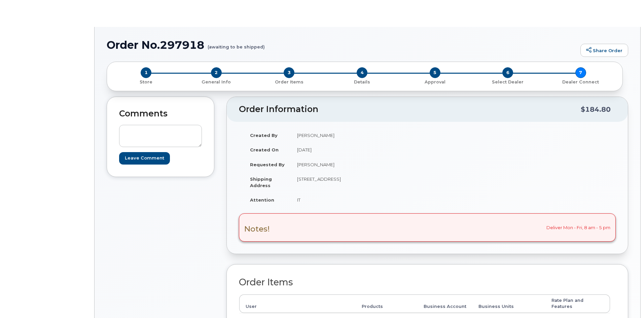 The height and width of the screenshot is (318, 644). Describe the element at coordinates (435, 73) in the screenshot. I see `span: 5` at that location.